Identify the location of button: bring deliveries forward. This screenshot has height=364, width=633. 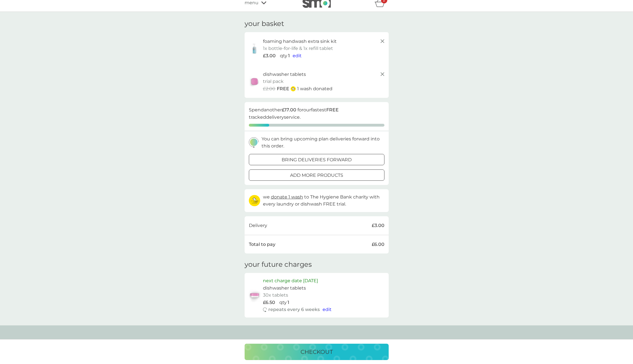
(317, 160).